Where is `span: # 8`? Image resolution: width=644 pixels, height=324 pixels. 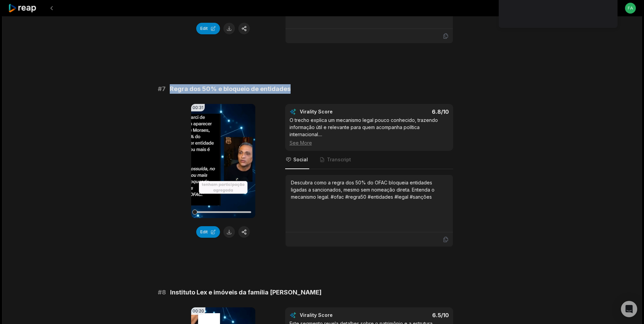
span: # 8 is located at coordinates (162, 292).